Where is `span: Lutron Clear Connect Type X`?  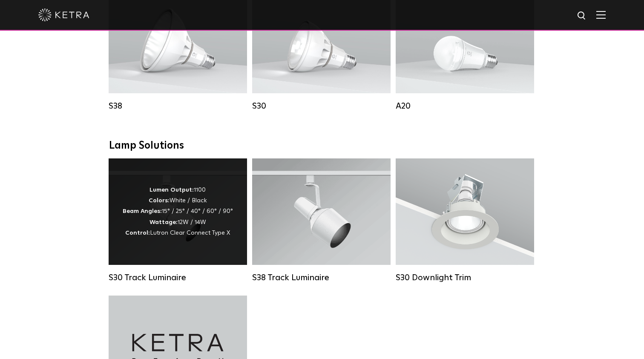 span: Lutron Clear Connect Type X is located at coordinates (190, 233).